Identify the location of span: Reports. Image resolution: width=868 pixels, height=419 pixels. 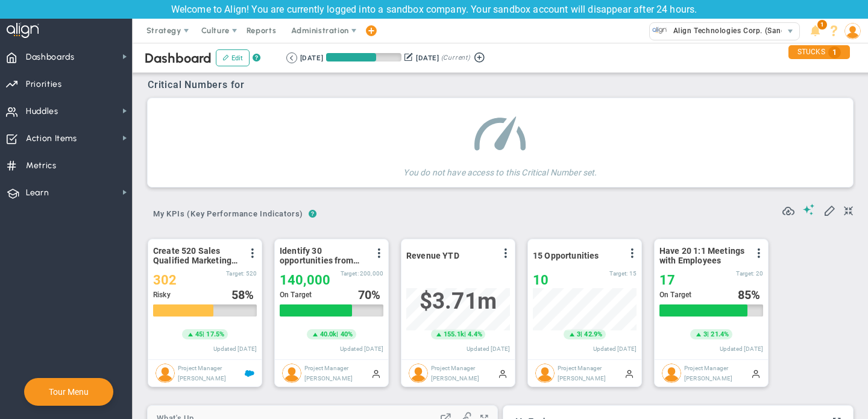
(261, 31).